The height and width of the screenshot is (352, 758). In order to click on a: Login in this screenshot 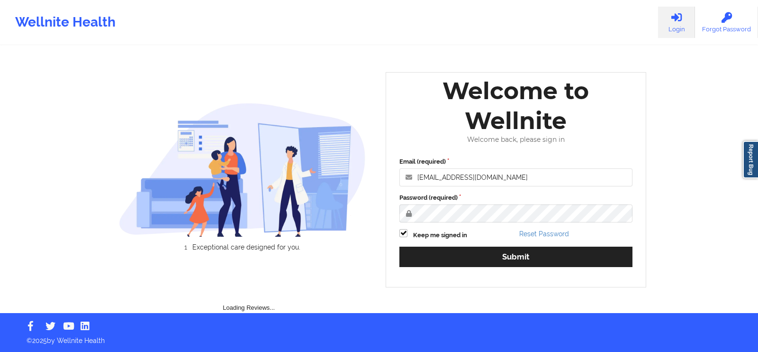, I will do `click(677, 22)`.